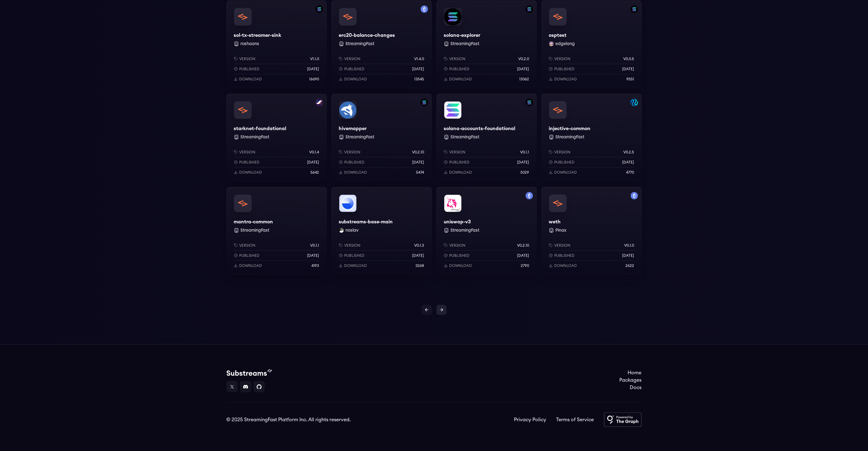  I want to click on p: 5642, so click(315, 172).